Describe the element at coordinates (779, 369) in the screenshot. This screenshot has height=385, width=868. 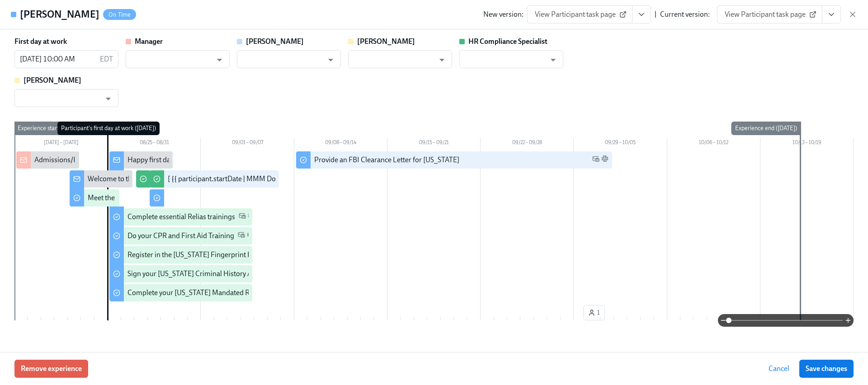
I see `span: Cancel` at that location.